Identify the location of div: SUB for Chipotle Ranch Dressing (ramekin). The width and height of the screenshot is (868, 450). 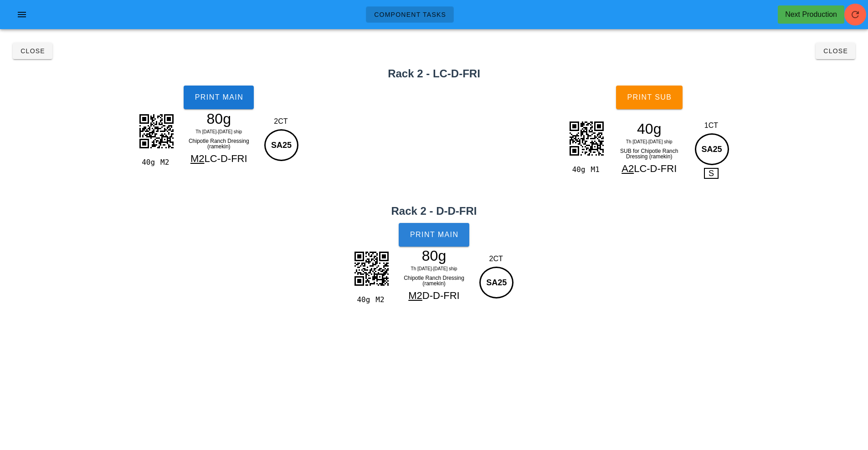
(649, 154).